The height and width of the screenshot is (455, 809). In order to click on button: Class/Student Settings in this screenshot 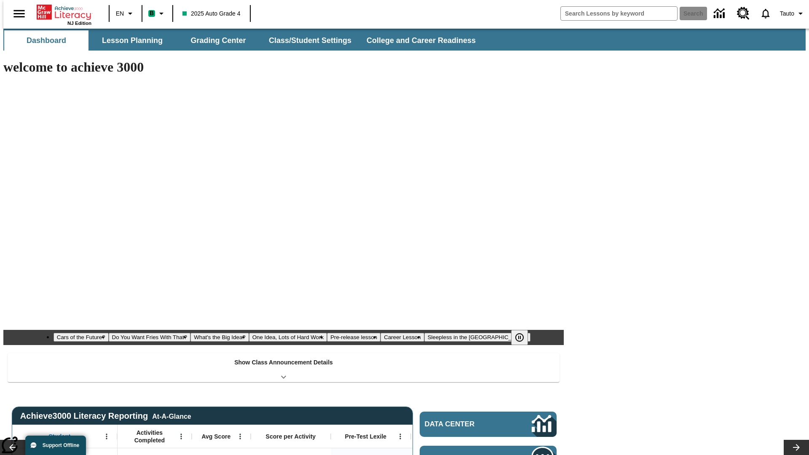, I will do `click(310, 40)`.